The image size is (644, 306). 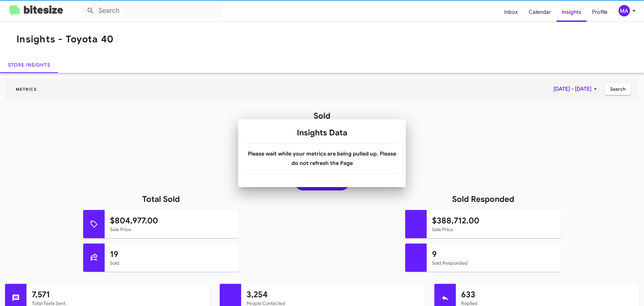 I want to click on mat-card-subtitle: Sold Responded, so click(x=494, y=263).